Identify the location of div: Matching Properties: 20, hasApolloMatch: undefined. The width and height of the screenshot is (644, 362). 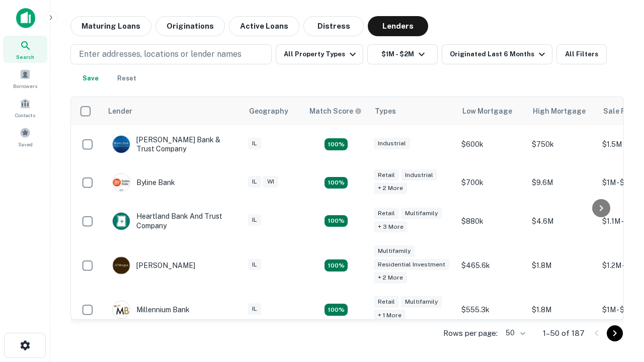
(336, 183).